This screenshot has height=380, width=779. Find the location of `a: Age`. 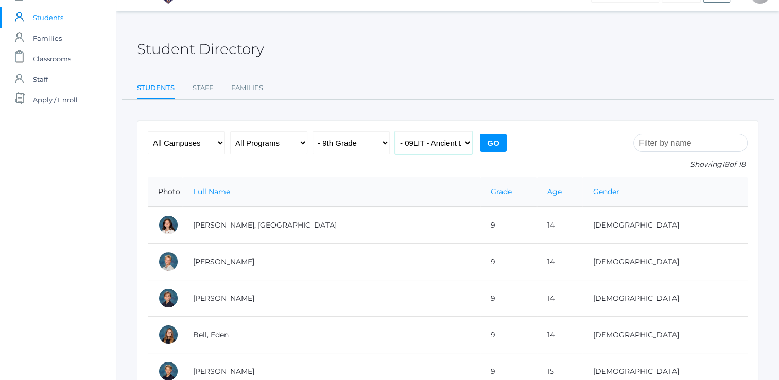

a: Age is located at coordinates (554, 191).